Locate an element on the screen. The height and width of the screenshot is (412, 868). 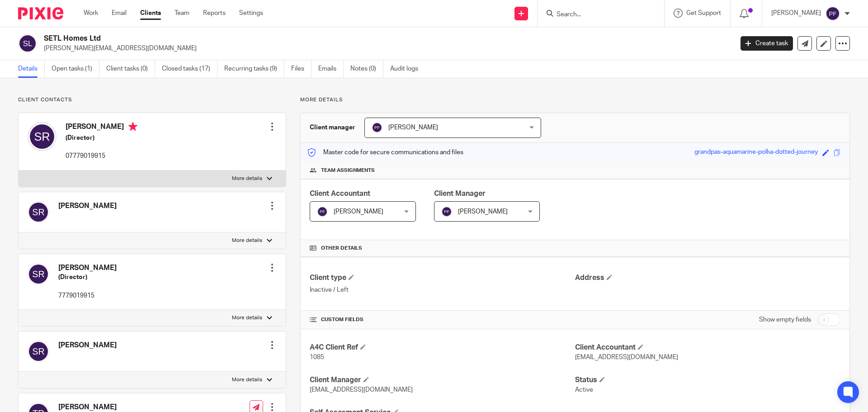
label: Show empty fields is located at coordinates (785, 319).